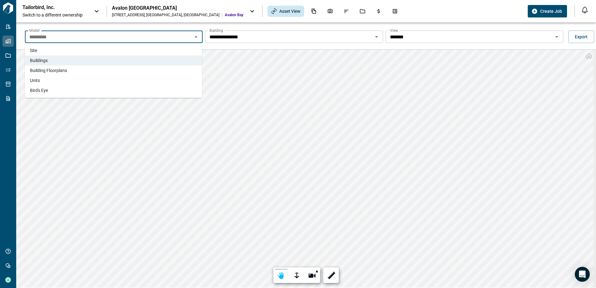 The width and height of the screenshot is (596, 288). What do you see at coordinates (35, 80) in the screenshot?
I see `span: Units` at bounding box center [35, 80].